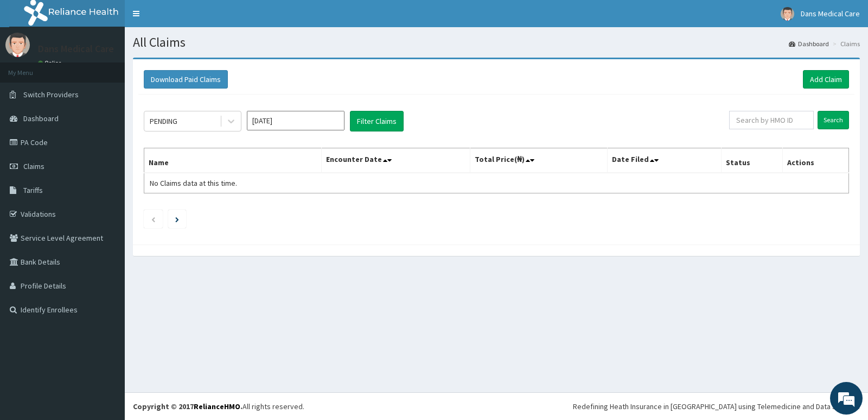 The width and height of the screenshot is (868, 420). What do you see at coordinates (833, 120) in the screenshot?
I see `input: Search` at bounding box center [833, 120].